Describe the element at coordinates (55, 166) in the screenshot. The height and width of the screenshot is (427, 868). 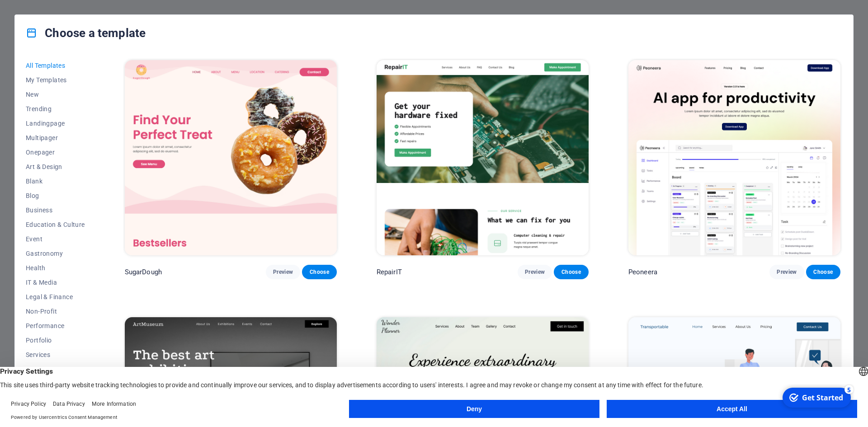
I see `button: Art & Design` at that location.